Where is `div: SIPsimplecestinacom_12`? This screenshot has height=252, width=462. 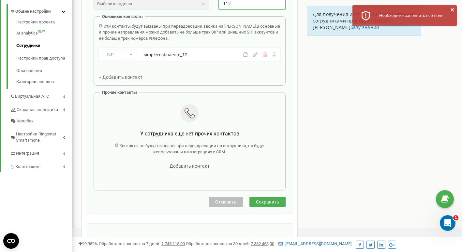 div: SIPsimplecestinacom_12 is located at coordinates (189, 55).